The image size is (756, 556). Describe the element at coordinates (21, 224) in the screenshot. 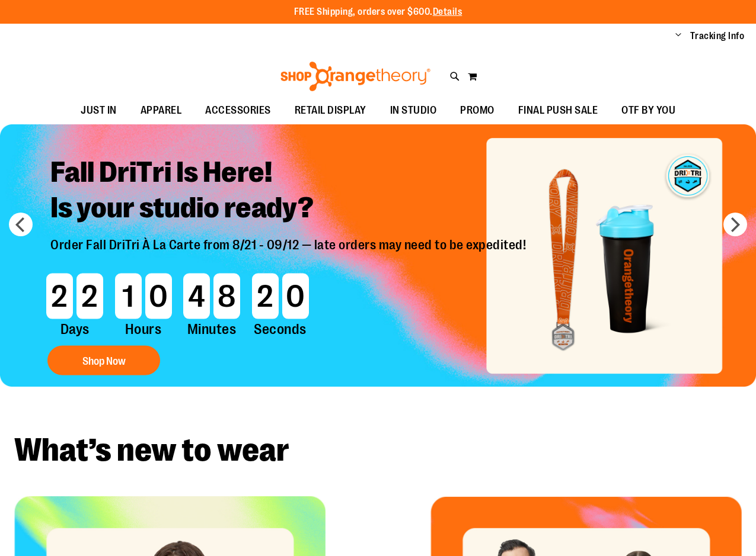

I see `button: prev` at that location.